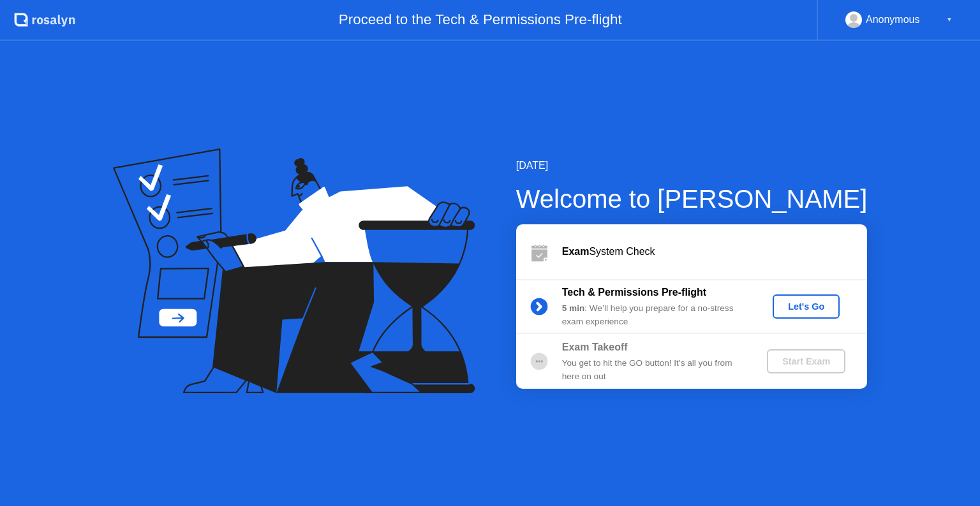 Image resolution: width=980 pixels, height=506 pixels. I want to click on b: 5 min, so click(573, 308).